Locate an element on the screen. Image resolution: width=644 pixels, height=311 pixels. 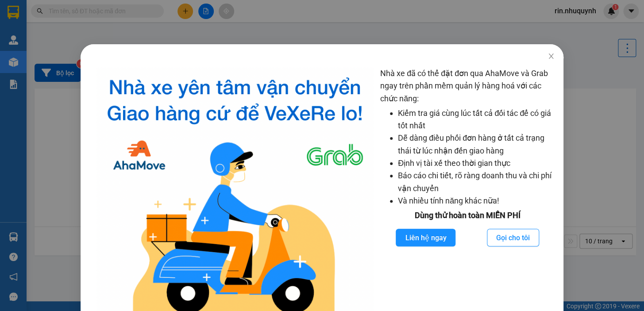
li: Và nhiều tính năng khác nữa! is located at coordinates (476, 201).